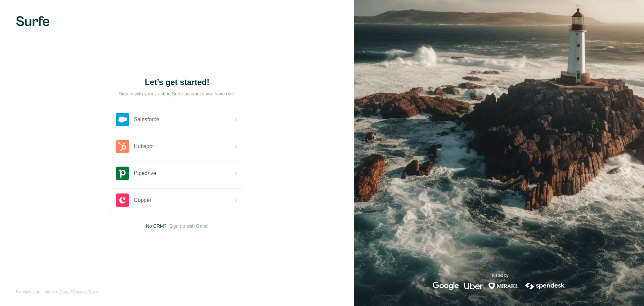 The width and height of the screenshot is (644, 306). I want to click on img: spendesk's logo, so click(545, 286).